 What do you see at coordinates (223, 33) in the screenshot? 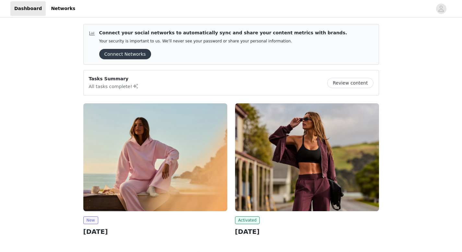
I see `p: Connect your social networks to automatically sync and share your content metrics with brands.` at bounding box center [223, 33].